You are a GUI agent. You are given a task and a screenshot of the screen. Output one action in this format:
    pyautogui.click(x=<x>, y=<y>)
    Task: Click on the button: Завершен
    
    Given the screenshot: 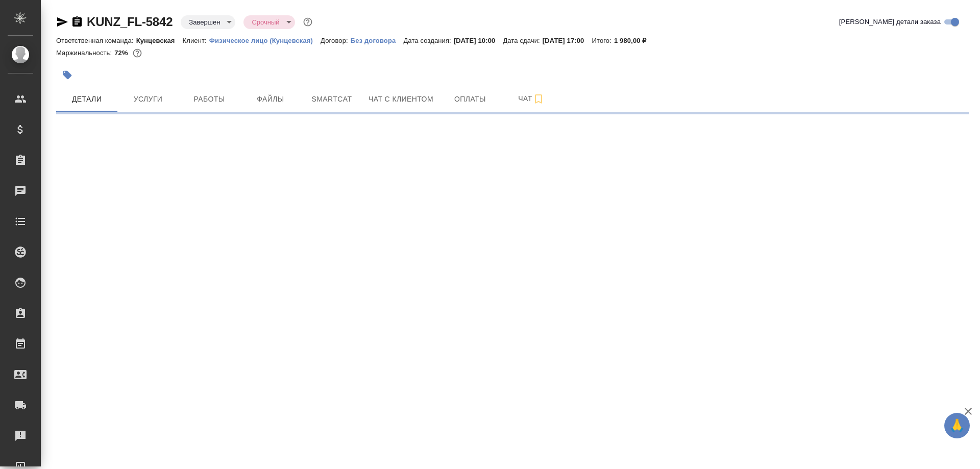 What is the action you would take?
    pyautogui.click(x=204, y=22)
    